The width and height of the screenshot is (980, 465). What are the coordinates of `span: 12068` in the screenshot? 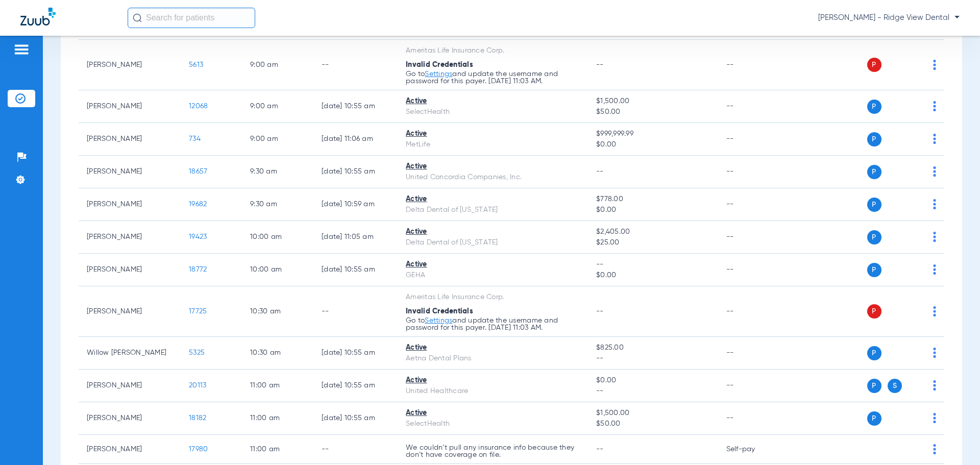 It's located at (198, 106).